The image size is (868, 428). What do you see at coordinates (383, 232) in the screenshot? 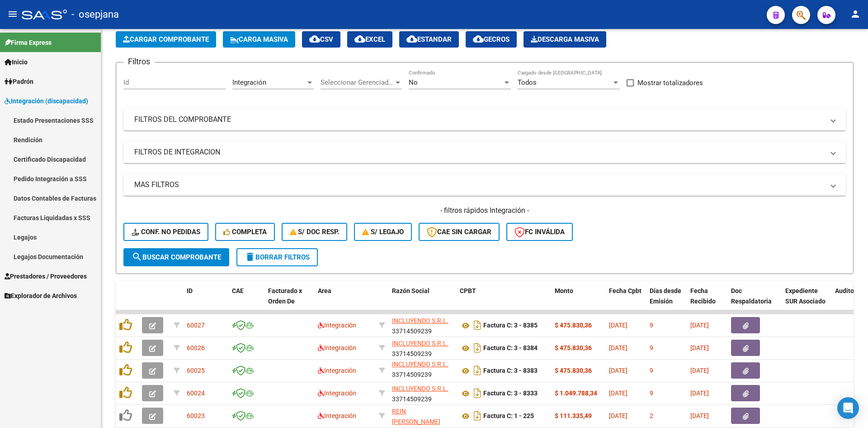
I see `span: S/ legajo` at bounding box center [383, 232].